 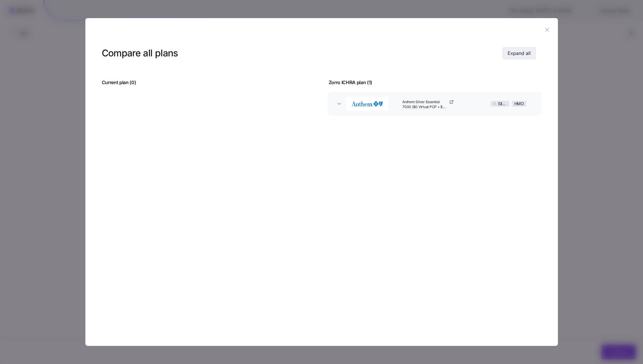 What do you see at coordinates (368, 103) in the screenshot?
I see `img: Anthem` at bounding box center [368, 103].